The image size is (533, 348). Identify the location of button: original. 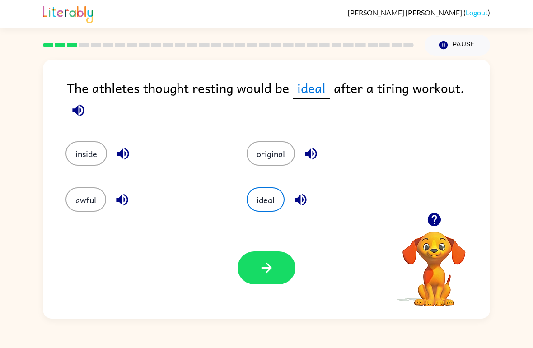
(271, 154).